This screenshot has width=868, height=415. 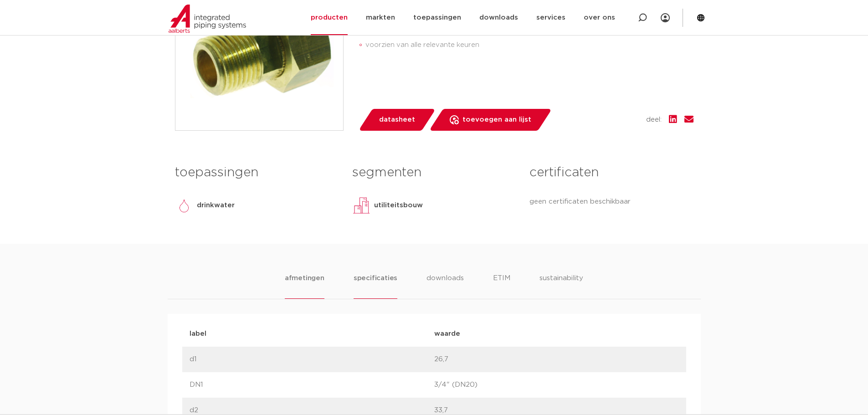 I want to click on p: geen certificaten beschikbaar, so click(x=611, y=202).